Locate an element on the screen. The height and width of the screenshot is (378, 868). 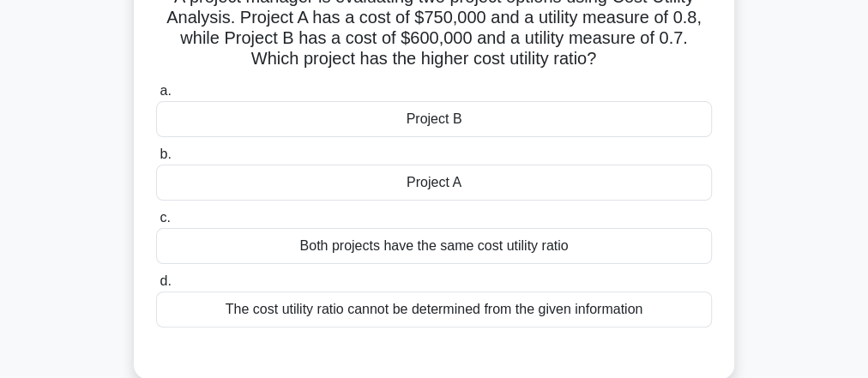
span: a. is located at coordinates (165, 90).